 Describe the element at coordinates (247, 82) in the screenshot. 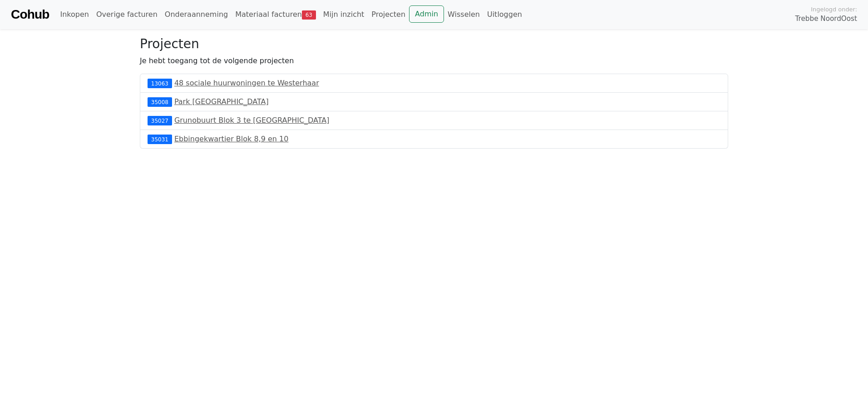

I see `a: 48 sociale huurwoningen te Westerhaar` at that location.